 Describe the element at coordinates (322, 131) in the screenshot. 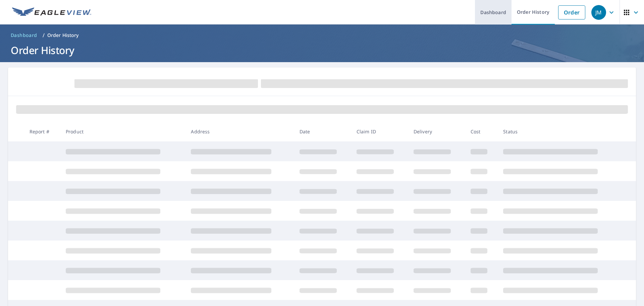

I see `th: Date` at that location.